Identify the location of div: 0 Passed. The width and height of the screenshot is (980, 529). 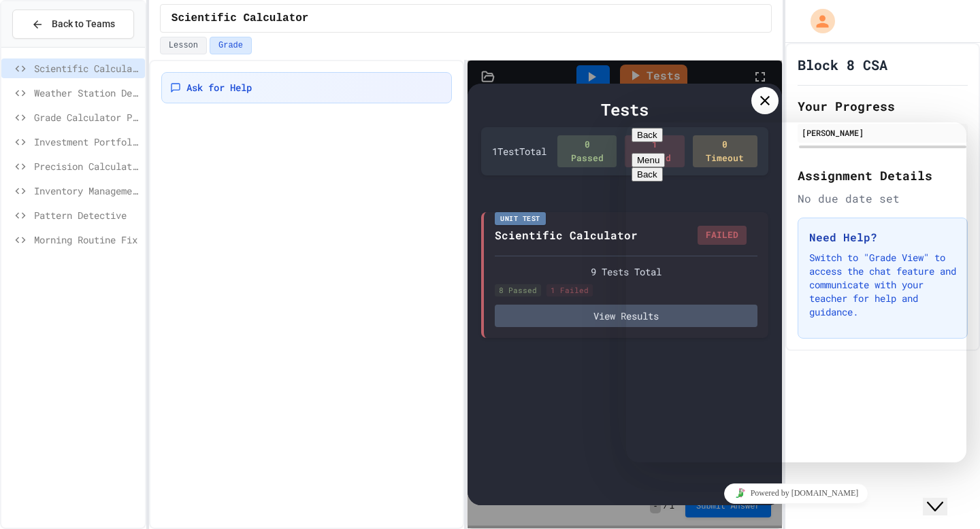
(587, 151).